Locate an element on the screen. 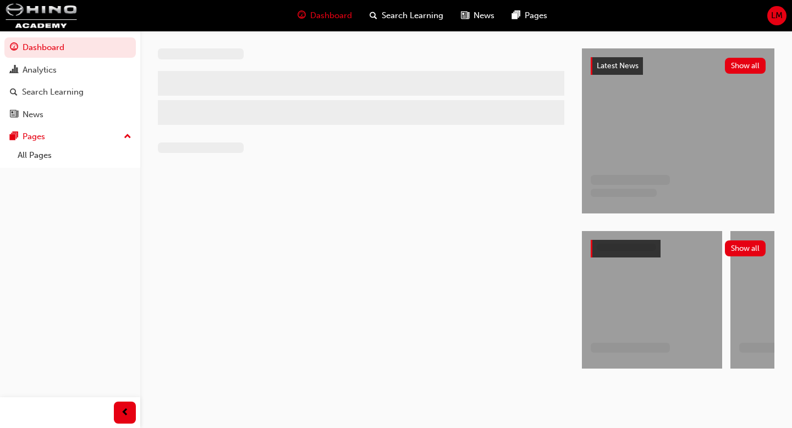  button: DashboardAnalyticsSearch LearningNews is located at coordinates (70, 81).